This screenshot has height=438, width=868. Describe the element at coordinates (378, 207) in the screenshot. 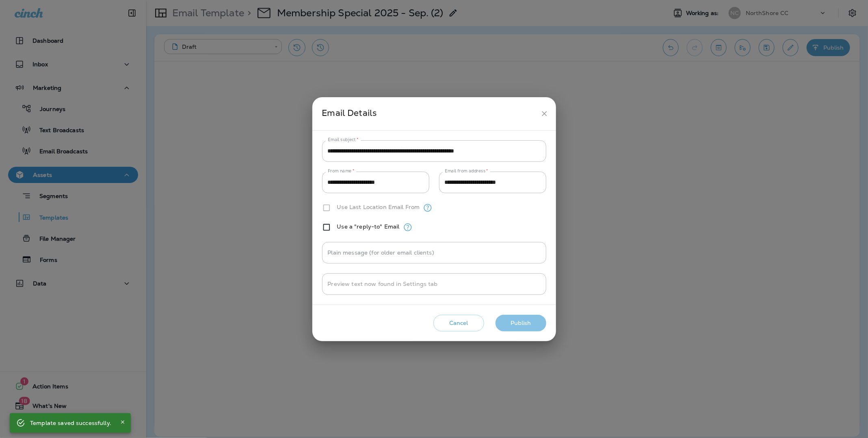

I see `label: Use Last Location Email From` at that location.